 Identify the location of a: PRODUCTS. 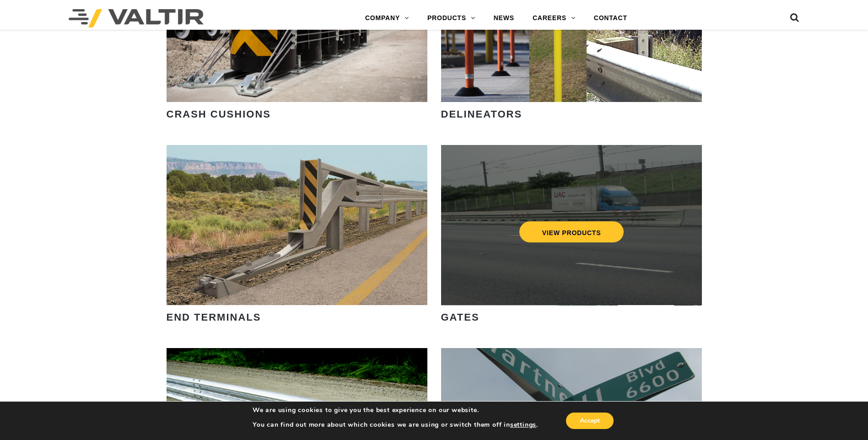
(451, 18).